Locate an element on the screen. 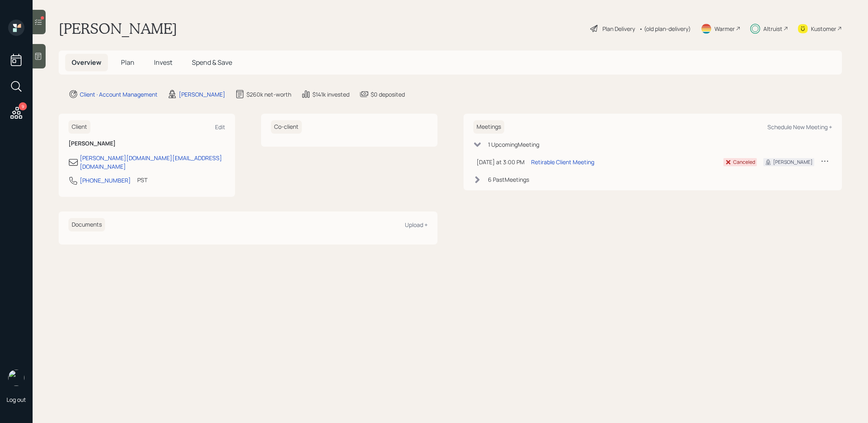  span: Plan is located at coordinates (128, 62).